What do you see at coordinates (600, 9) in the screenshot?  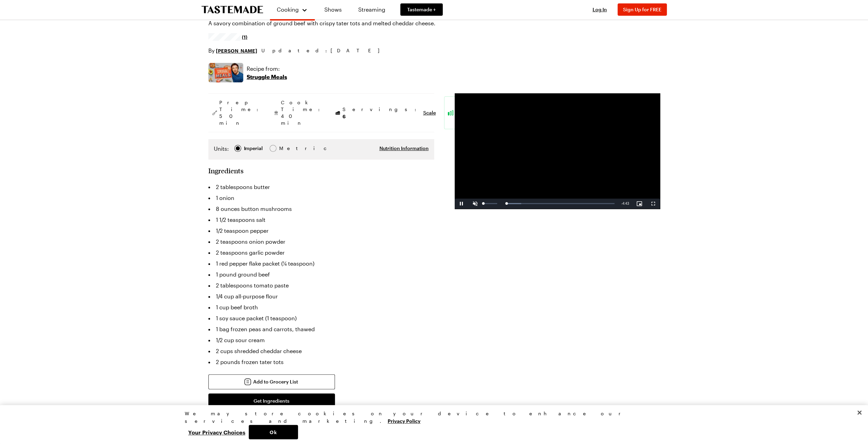 I see `span: Log In` at bounding box center [600, 9].